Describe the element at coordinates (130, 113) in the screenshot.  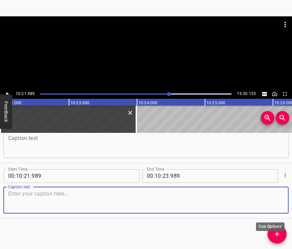
I see `div: Delete Cue` at that location.